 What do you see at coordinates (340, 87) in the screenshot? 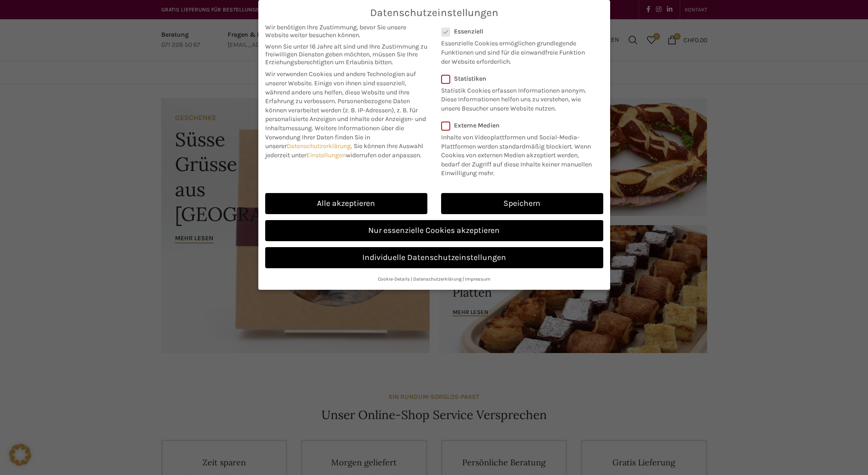
I see `span: Wir verwenden Cookies und andere Technologien auf unserer Website. Einige von ihnen sind essenzie...` at bounding box center [340, 87].